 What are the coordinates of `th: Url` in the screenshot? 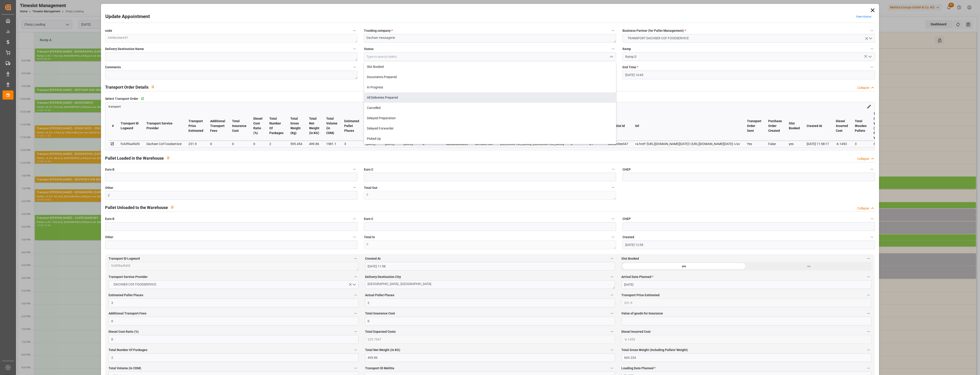 It's located at (688, 126).